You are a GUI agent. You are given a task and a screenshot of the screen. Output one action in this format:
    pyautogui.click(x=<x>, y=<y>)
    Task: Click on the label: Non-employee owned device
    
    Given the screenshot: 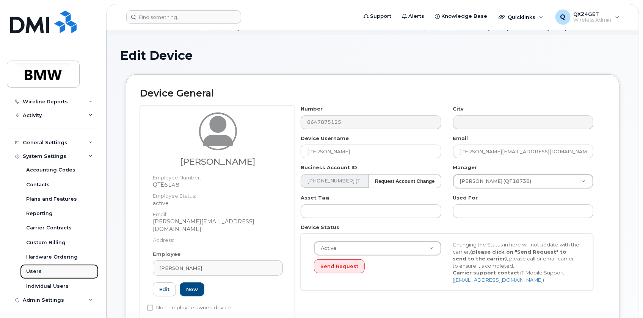 What is the action you would take?
    pyautogui.click(x=189, y=308)
    